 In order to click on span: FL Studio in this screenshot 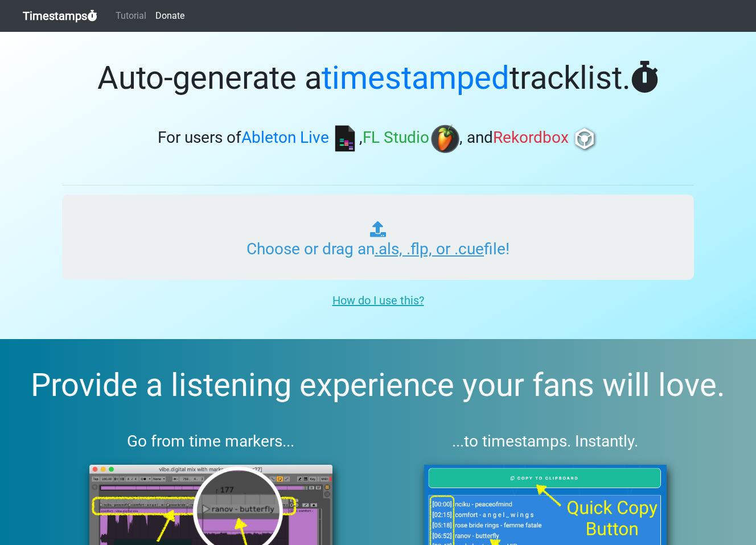, I will do `click(395, 138)`.